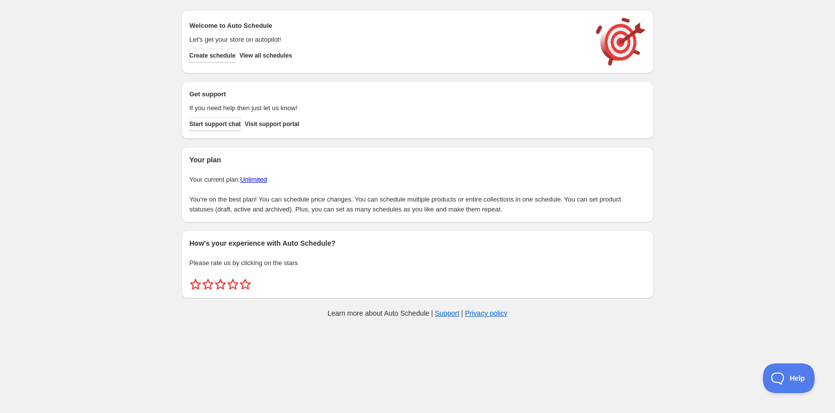 The image size is (835, 413). I want to click on a: Privacy policy, so click(487, 314).